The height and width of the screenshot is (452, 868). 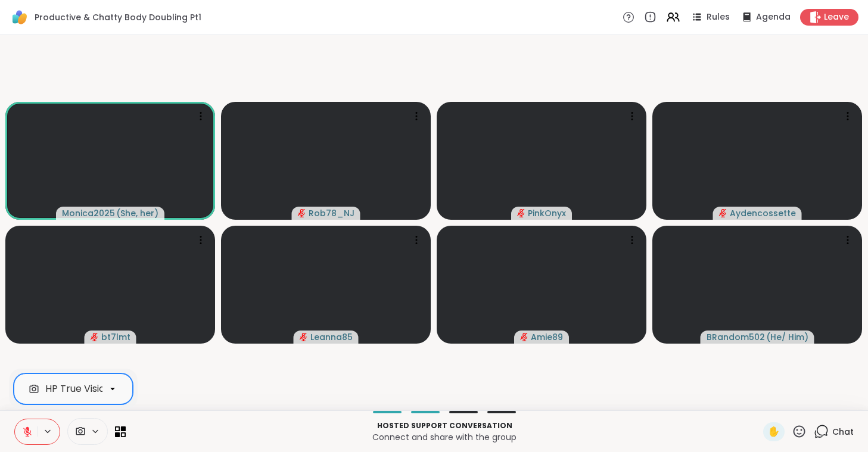 I want to click on span: BRandom502, so click(x=735, y=337).